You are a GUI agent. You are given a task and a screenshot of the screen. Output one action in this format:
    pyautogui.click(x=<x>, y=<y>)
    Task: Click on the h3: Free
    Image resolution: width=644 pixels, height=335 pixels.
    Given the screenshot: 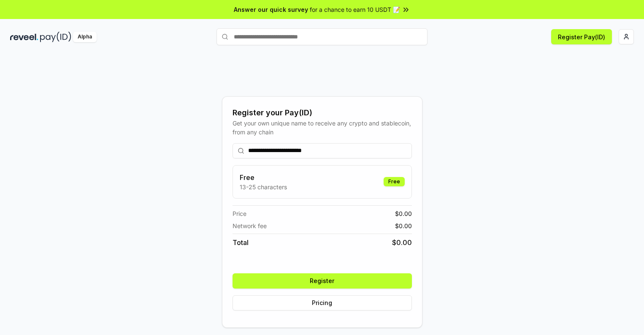 What is the action you would take?
    pyautogui.click(x=263, y=177)
    